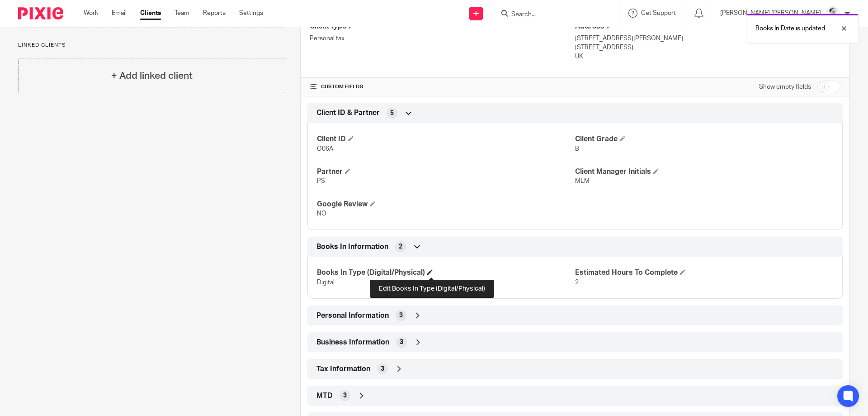 This screenshot has height=416, width=868. What do you see at coordinates (582, 181) in the screenshot?
I see `span: MLM` at bounding box center [582, 181].